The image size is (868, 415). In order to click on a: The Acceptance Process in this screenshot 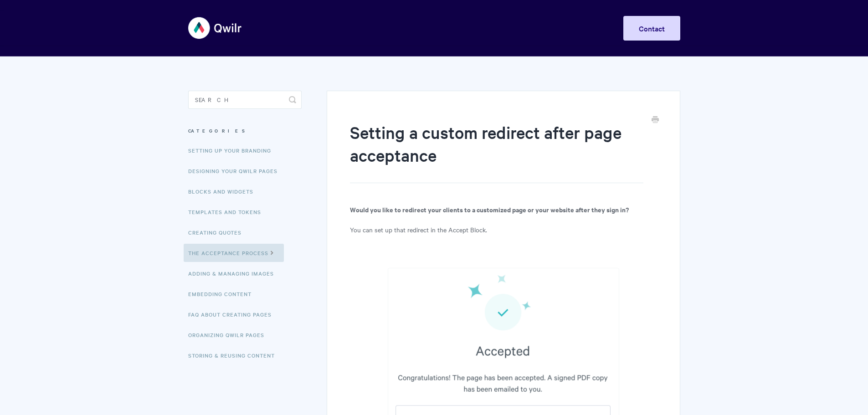, I will do `click(234, 253)`.